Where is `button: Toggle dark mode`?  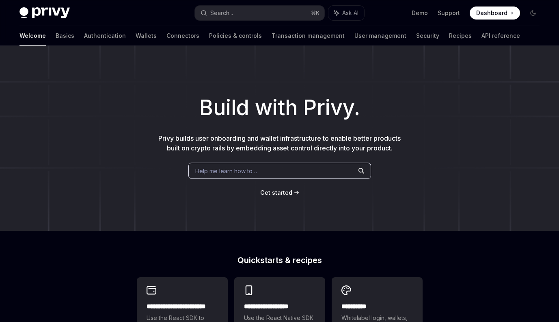 button: Toggle dark mode is located at coordinates (533, 13).